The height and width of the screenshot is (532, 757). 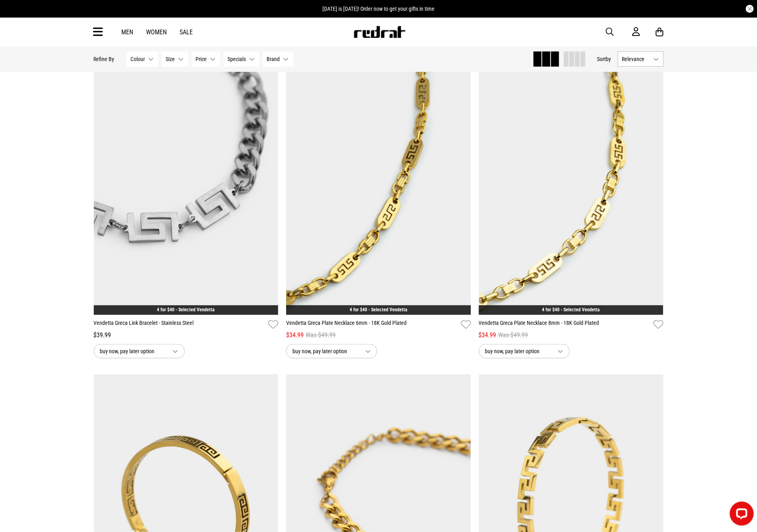 What do you see at coordinates (379, 32) in the screenshot?
I see `img: Redrat logo` at bounding box center [379, 32].